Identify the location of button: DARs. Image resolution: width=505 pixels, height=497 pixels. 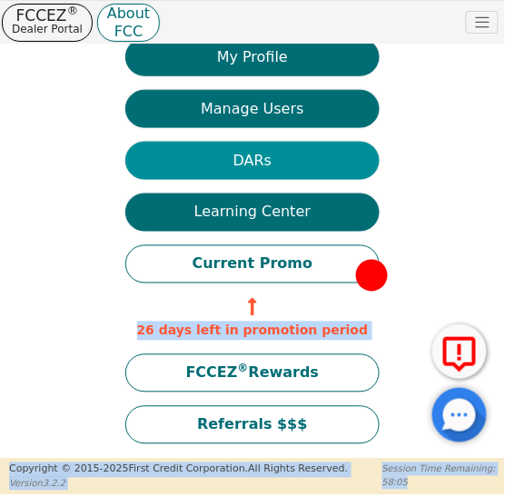
(252, 161).